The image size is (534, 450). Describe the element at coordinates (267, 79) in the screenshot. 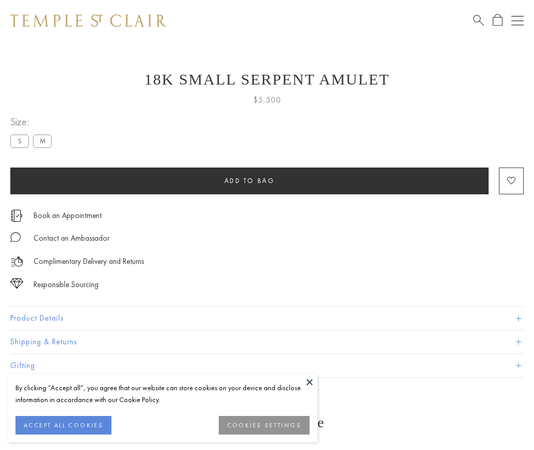

I see `h1: 18K Small Serpent Amulet` at that location.